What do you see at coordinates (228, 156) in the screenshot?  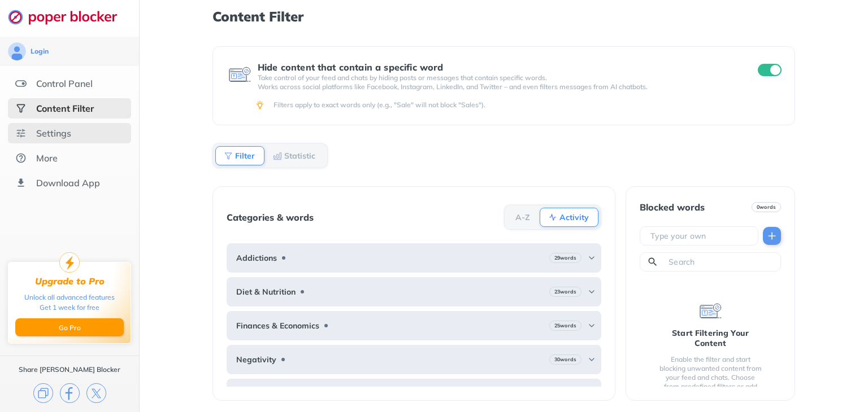 I see `img: Filter` at bounding box center [228, 156].